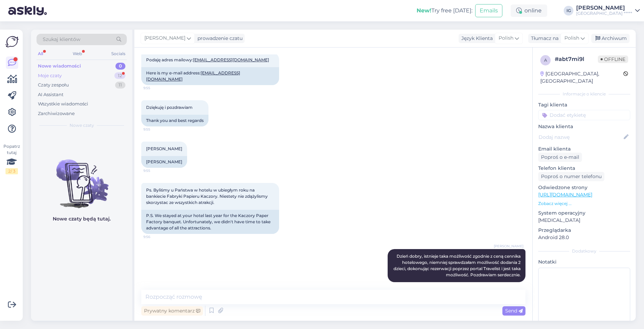 This screenshot has width=644, height=329. What do you see at coordinates (569, 10) in the screenshot?
I see `div: IG` at bounding box center [569, 10].